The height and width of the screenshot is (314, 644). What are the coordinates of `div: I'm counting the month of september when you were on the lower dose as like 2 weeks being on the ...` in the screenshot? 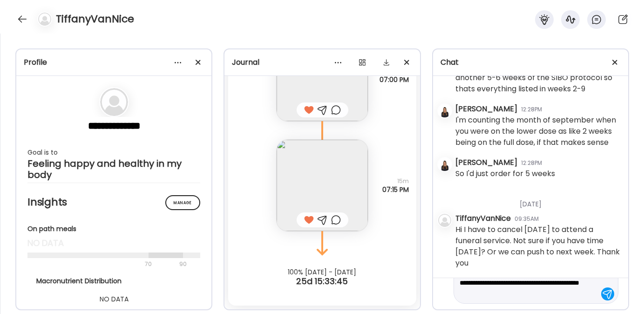 It's located at (538, 132).